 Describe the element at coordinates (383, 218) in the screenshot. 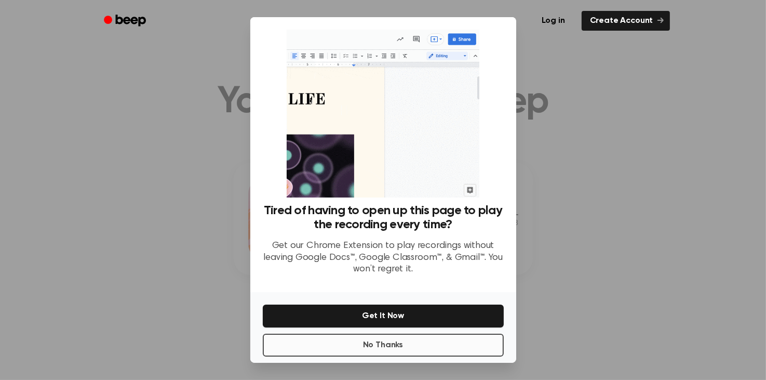

I see `h3: Tired of having to open up this page to play the recording every time?` at that location.